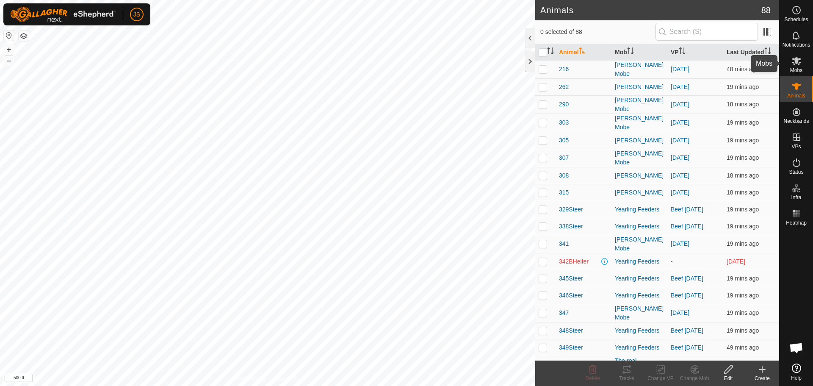  Describe the element at coordinates (796, 172) in the screenshot. I see `span: Status` at that location.